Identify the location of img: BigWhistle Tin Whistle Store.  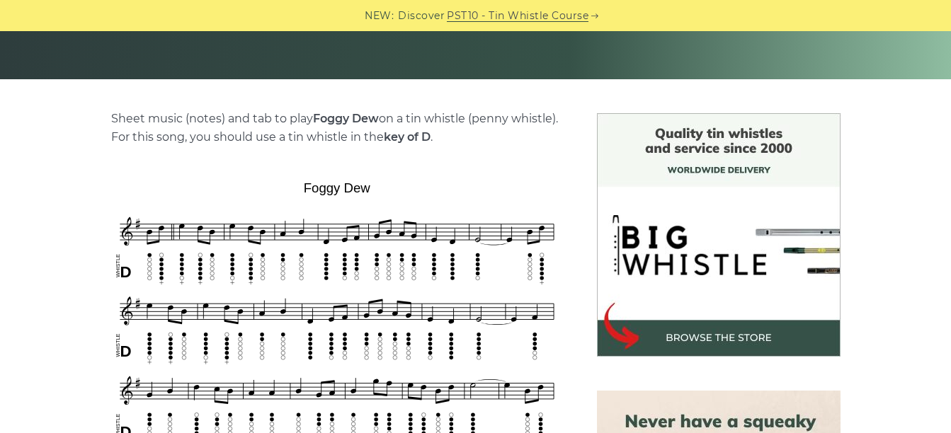
(719, 235).